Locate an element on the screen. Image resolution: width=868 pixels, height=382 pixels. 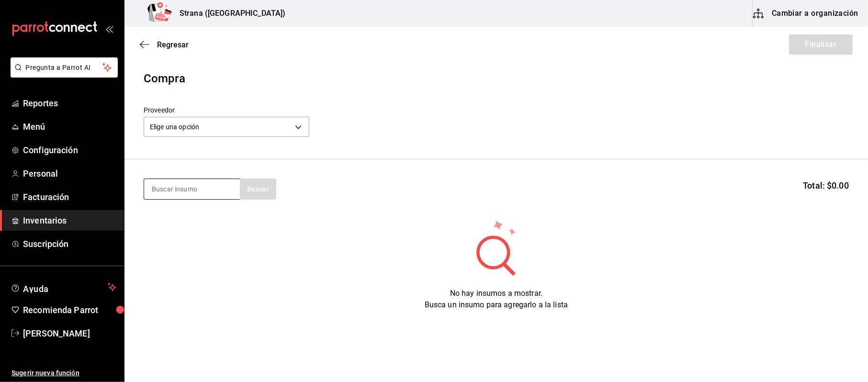
span: Pregunta a Parrot AI is located at coordinates (65, 68).